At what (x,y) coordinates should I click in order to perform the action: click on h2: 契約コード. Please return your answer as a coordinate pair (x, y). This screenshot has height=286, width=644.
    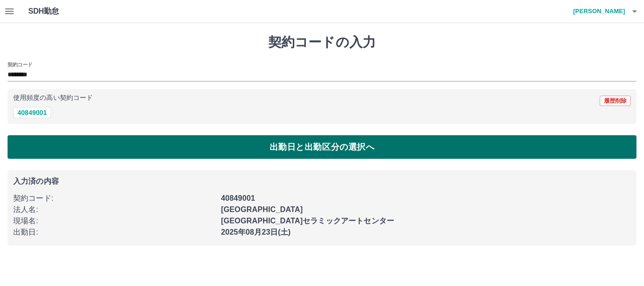
    Looking at the image, I should click on (20, 65).